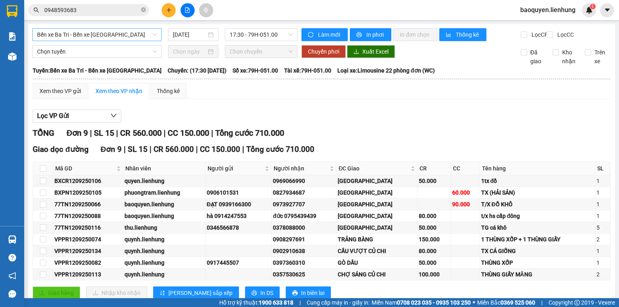 This screenshot has height=307, width=619. Describe the element at coordinates (88, 263) in the screenshot. I see `td: VPPR1209250082` at that location.